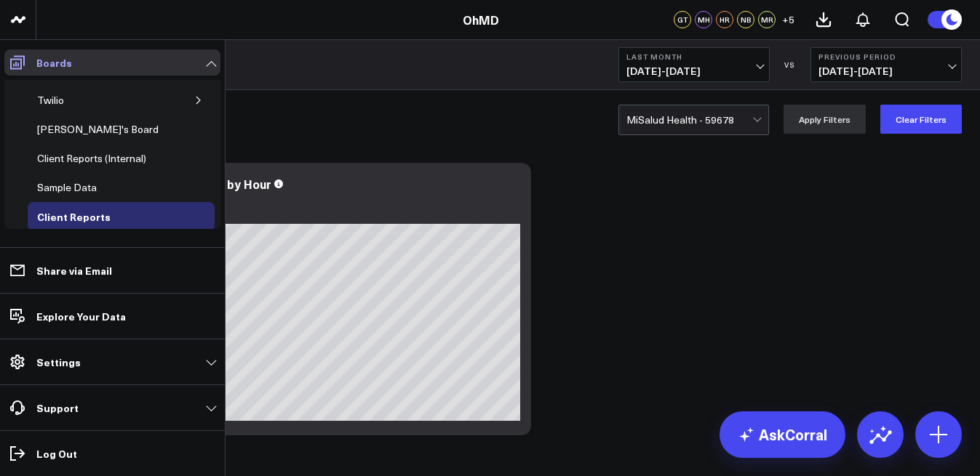  What do you see at coordinates (91, 159) in the screenshot?
I see `div: Client Reports (Internal)` at bounding box center [91, 159].